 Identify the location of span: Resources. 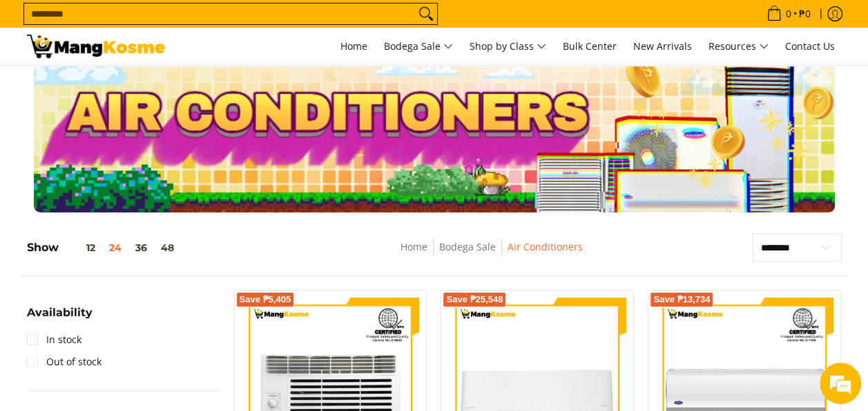
(738, 46).